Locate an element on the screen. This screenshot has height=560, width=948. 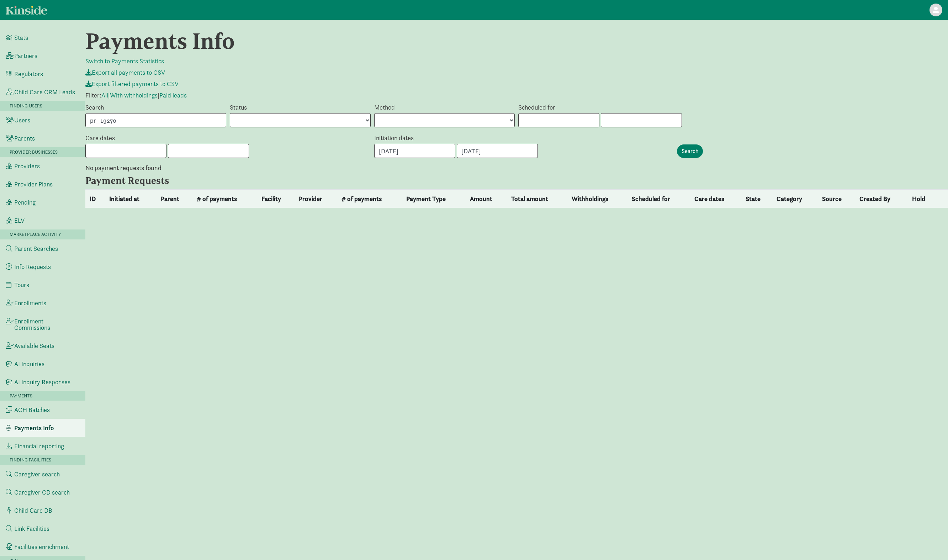
a: Paid leads is located at coordinates (173, 95).